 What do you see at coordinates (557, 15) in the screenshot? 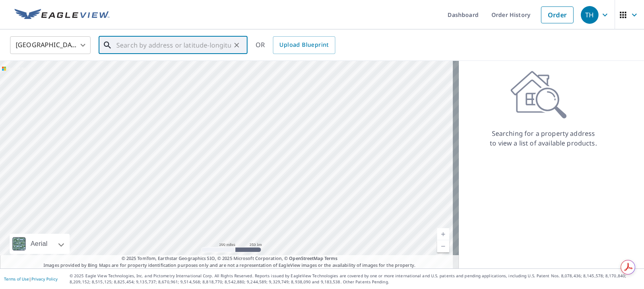
I see `a: Order` at bounding box center [557, 15].